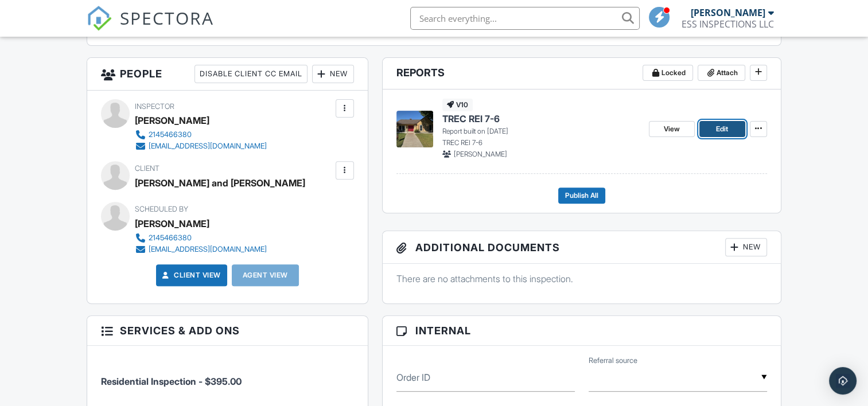 The width and height of the screenshot is (868, 406). I want to click on p: There are no attachments to this inspection., so click(582, 279).